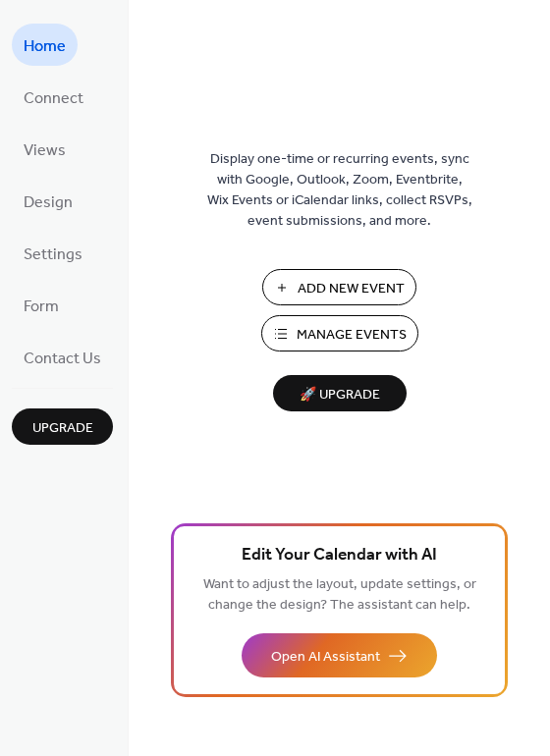 This screenshot has width=550, height=756. What do you see at coordinates (48, 203) in the screenshot?
I see `span: Design` at bounding box center [48, 203].